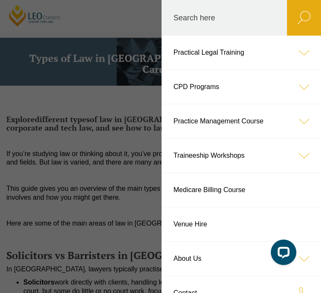  Describe the element at coordinates (241, 53) in the screenshot. I see `a: Practical Legal Training` at that location.